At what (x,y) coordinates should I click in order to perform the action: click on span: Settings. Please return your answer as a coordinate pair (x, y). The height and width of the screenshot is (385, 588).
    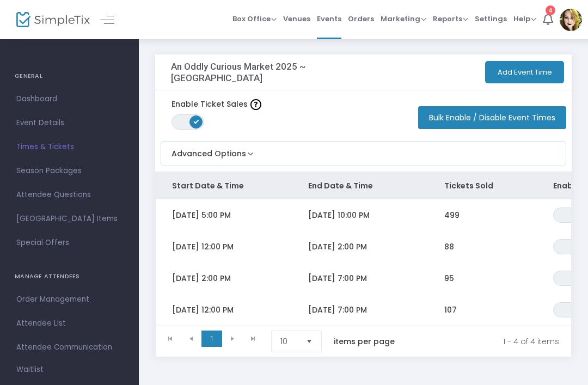
    Looking at the image, I should click on (491, 19).